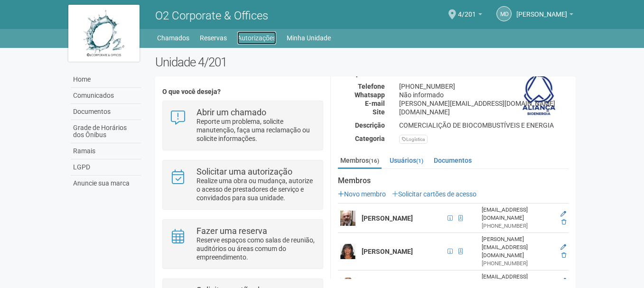 The height and width of the screenshot is (288, 644). Describe the element at coordinates (243, 244) in the screenshot. I see `a: Fazer uma reserva Reserve espaços como salas de reunião, auditórios ou áreas comum do empreendime...` at that location.